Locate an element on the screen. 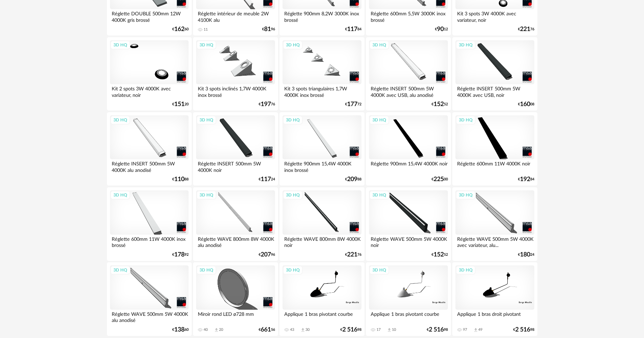 This screenshot has height=338, width=644. div: Réglette WAVE 500mm 5W 4000K avec variateur, alu... is located at coordinates (495, 242).